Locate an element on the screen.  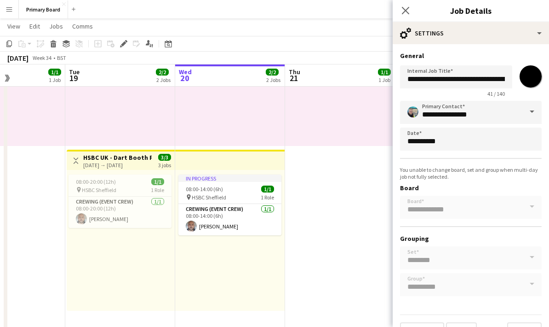
span: 3/3 is located at coordinates (165, 157).